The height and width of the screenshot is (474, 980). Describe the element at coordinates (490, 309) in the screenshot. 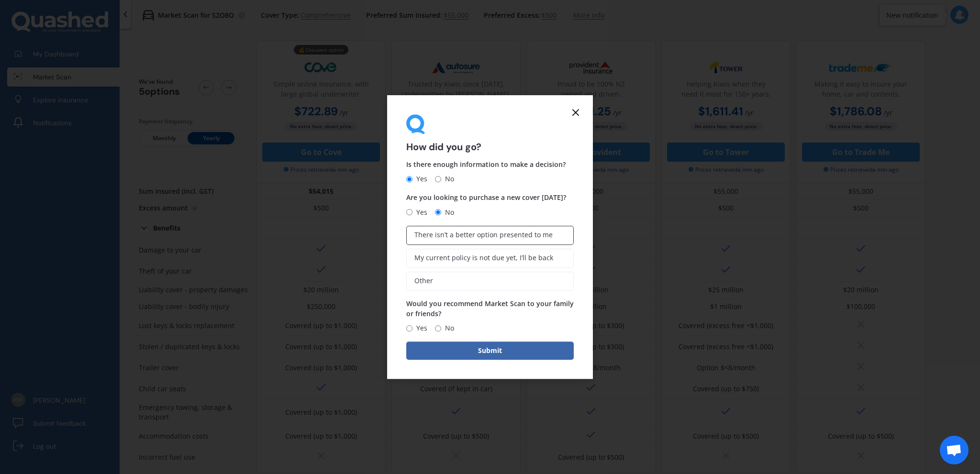

I see `span: Would you recommend Market Scan to your family or friends?` at that location.